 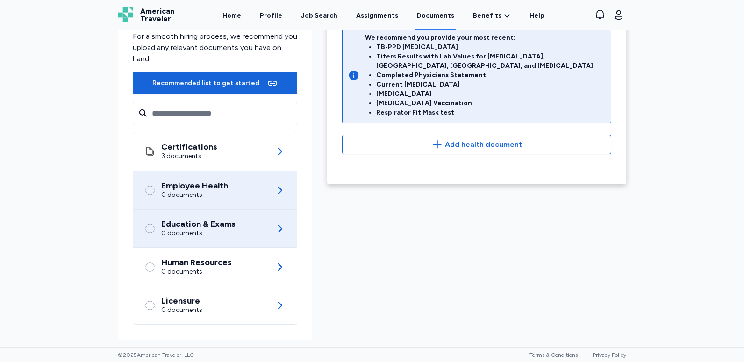 I want to click on span: American Traveler, so click(x=157, y=15).